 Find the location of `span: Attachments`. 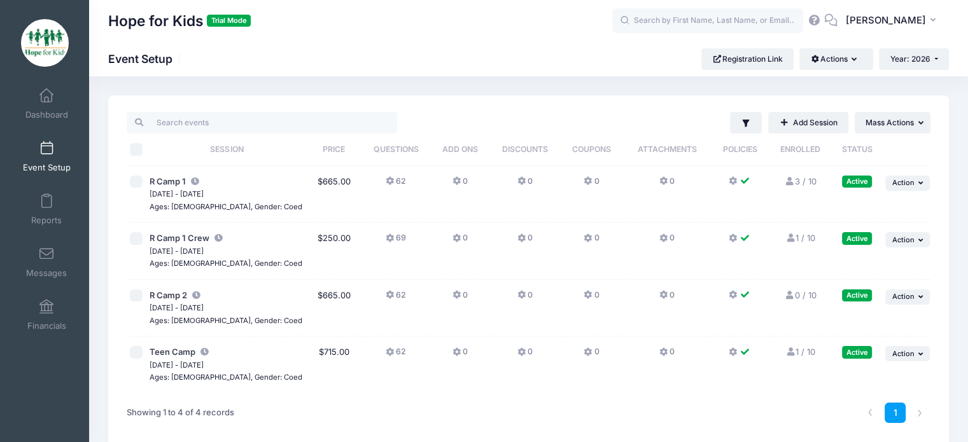

span: Attachments is located at coordinates (667, 149).